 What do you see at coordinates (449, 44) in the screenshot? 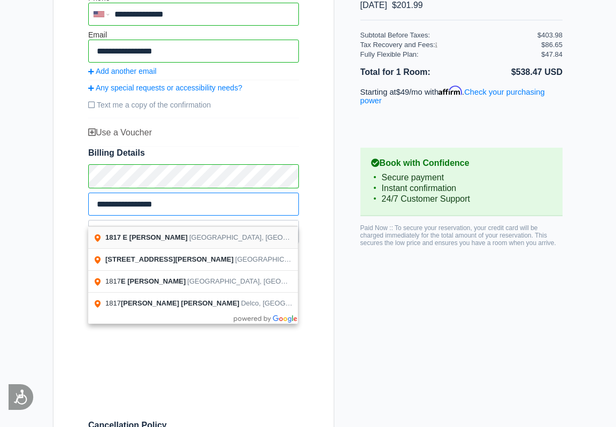
I see `div: Tax Recovery and Fees:` at bounding box center [449, 44].